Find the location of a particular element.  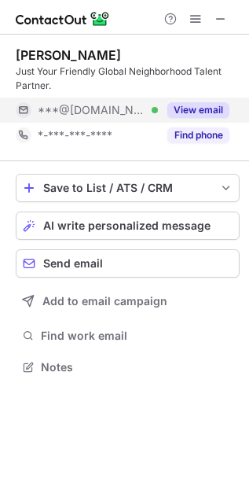

span: Find work email is located at coordinates (137, 336).